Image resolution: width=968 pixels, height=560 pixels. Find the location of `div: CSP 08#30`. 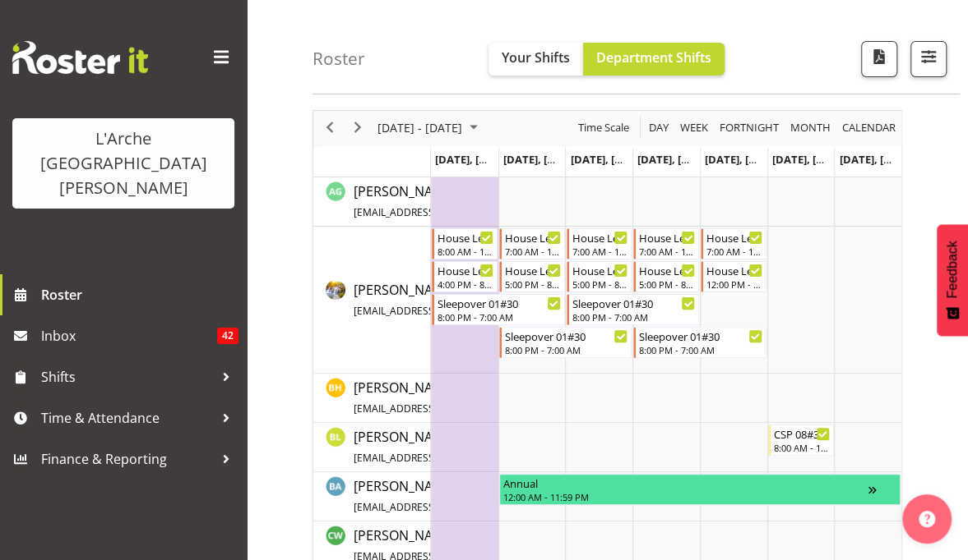

div: CSP 08#30 is located at coordinates (802, 434).